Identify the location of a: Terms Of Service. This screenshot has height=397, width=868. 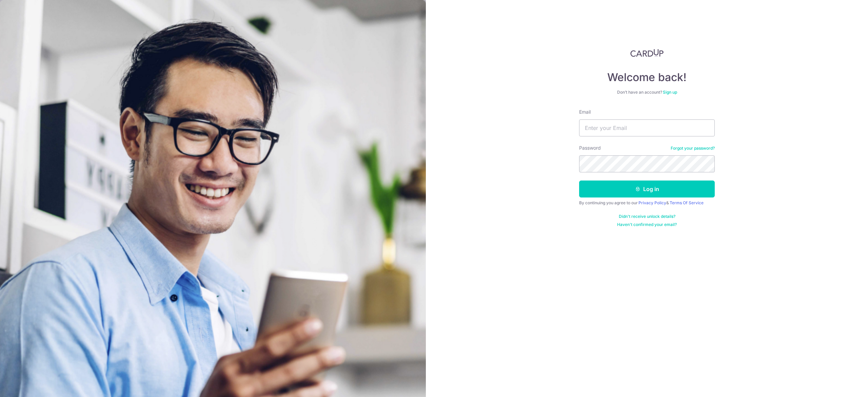
(686, 203).